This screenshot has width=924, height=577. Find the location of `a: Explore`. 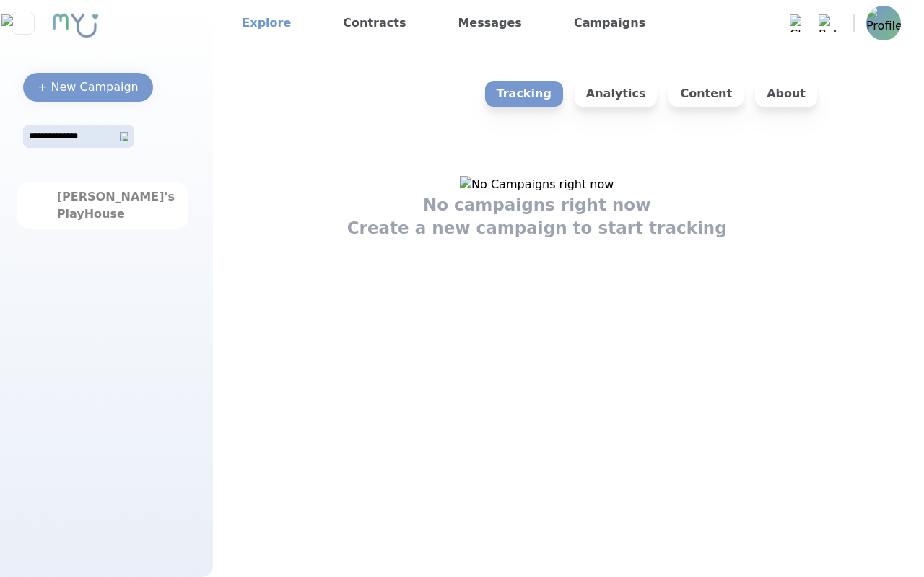

a: Explore is located at coordinates (267, 23).